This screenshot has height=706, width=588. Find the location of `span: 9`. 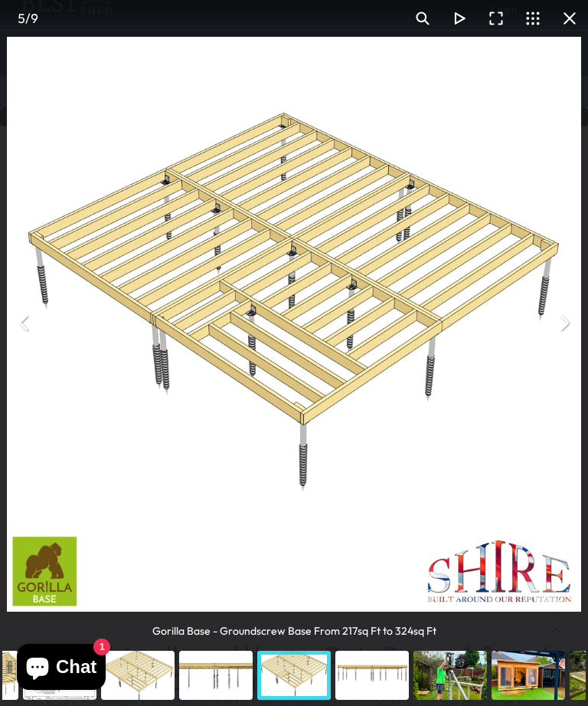

span: 9 is located at coordinates (34, 18).